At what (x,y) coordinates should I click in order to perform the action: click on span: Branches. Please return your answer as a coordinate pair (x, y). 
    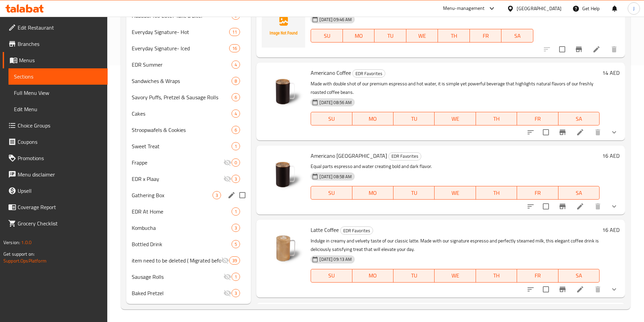
    Looking at the image, I should click on (60, 44).